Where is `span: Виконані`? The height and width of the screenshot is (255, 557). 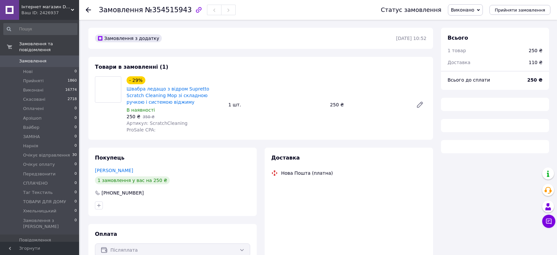
span: Виконані is located at coordinates (33, 90).